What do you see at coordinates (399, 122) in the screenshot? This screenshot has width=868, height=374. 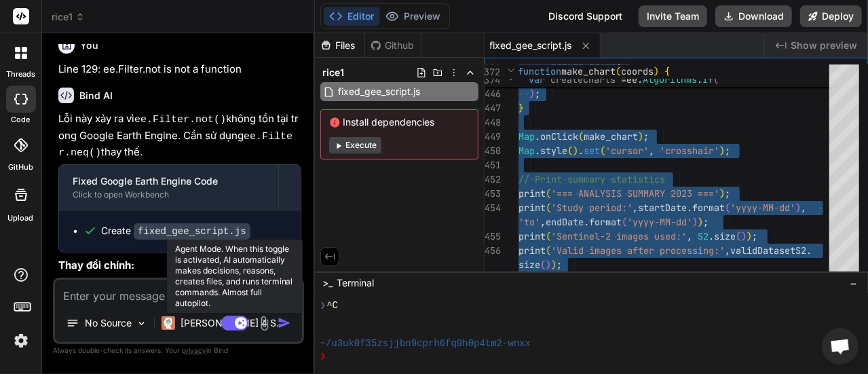 I see `span: Install dependencies` at bounding box center [399, 122].